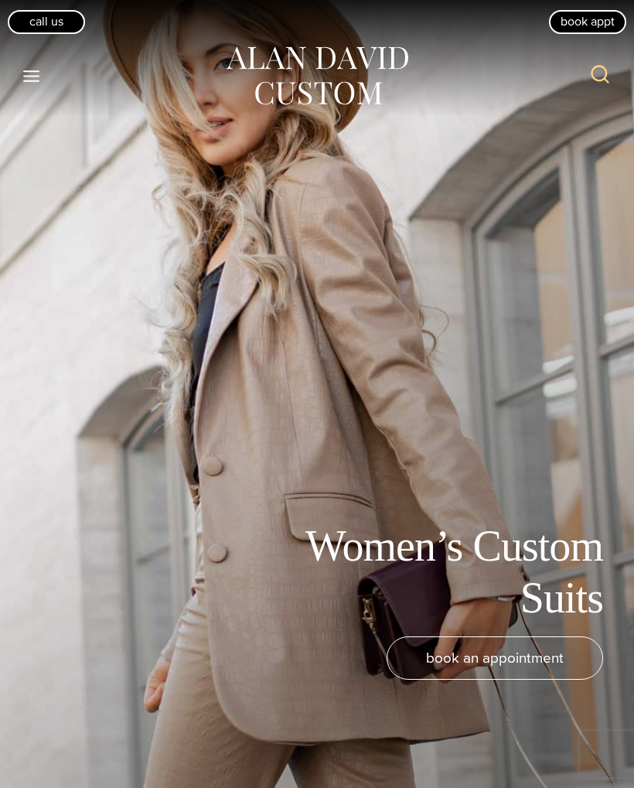 This screenshot has width=634, height=788. I want to click on a: book an appointment, so click(495, 658).